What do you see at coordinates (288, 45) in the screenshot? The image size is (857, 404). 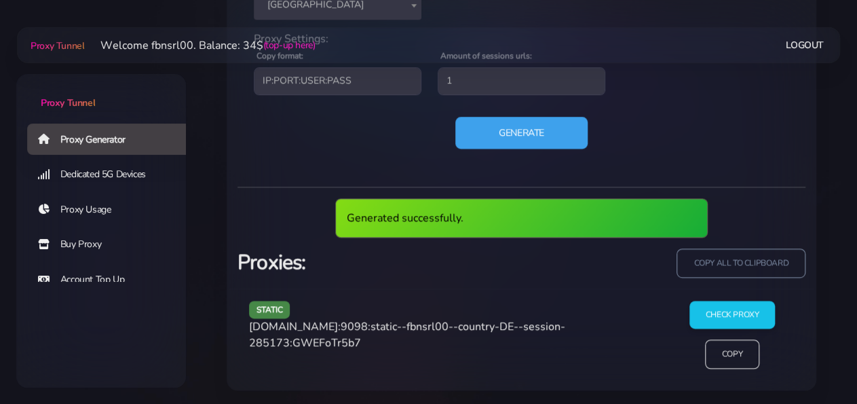 I see `a: (top-up here)` at bounding box center [288, 45].